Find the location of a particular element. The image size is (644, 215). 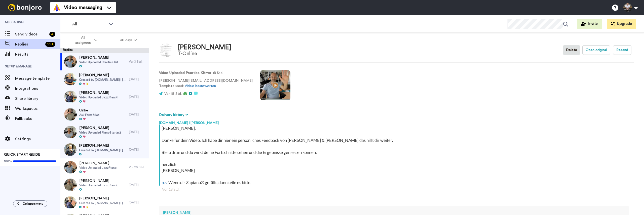

button: All assignees is located at coordinates (85, 40).